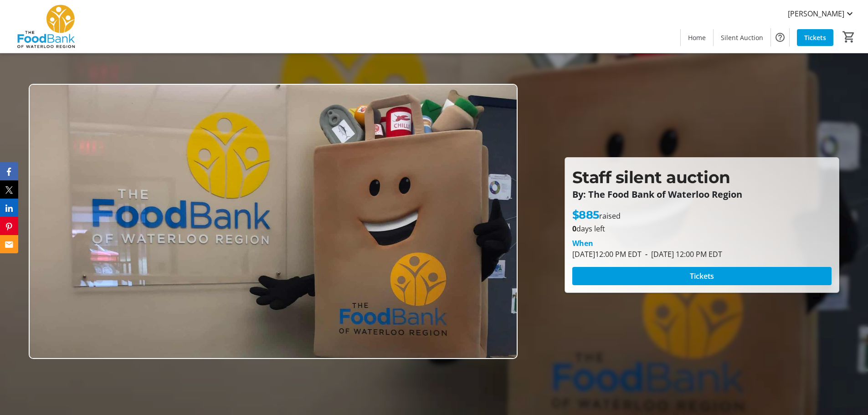  I want to click on span: Silent Auction, so click(742, 37).